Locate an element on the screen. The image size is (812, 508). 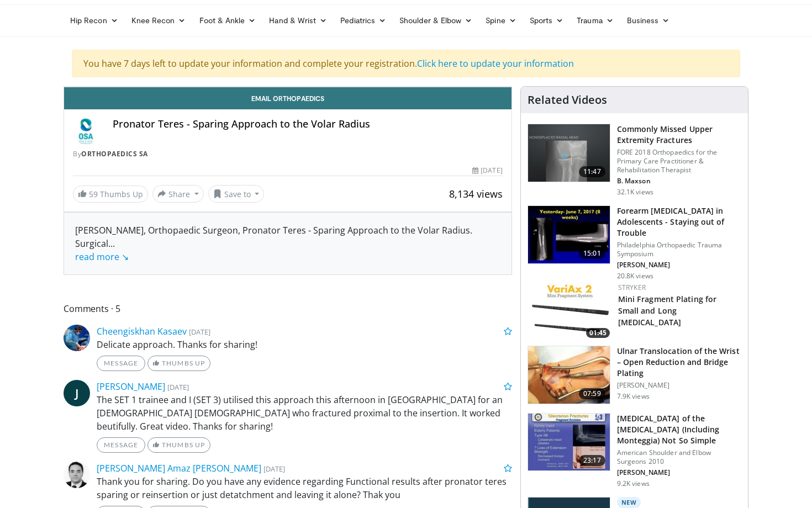
span: J is located at coordinates (77, 393).